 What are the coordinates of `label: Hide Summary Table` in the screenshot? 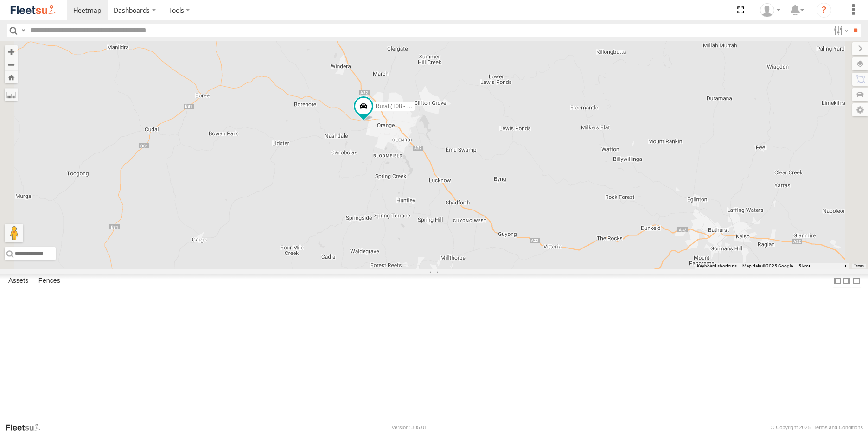 It's located at (856, 281).